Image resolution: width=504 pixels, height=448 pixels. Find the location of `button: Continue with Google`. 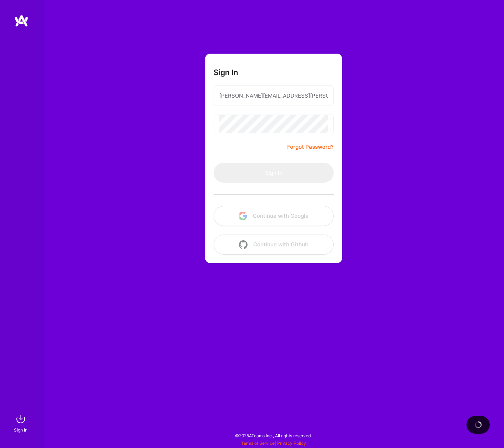

button: Continue with Google is located at coordinates (274, 215).